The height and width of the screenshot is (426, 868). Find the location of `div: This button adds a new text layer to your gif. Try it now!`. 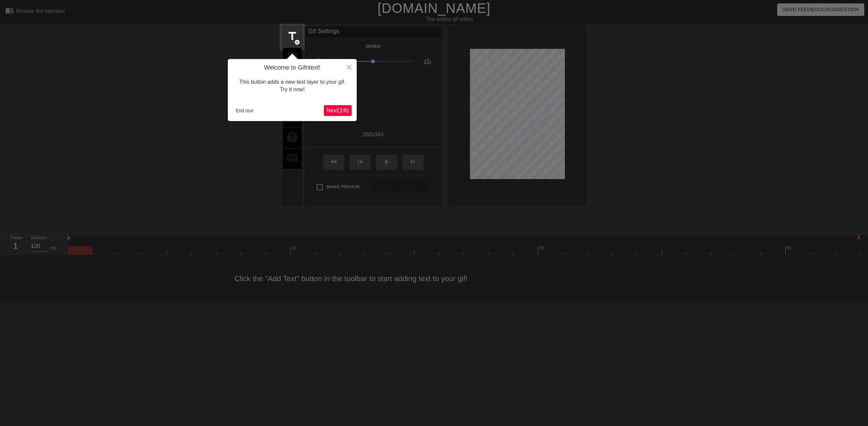

div: This button adds a new text layer to your gif. Try it now! is located at coordinates (292, 86).